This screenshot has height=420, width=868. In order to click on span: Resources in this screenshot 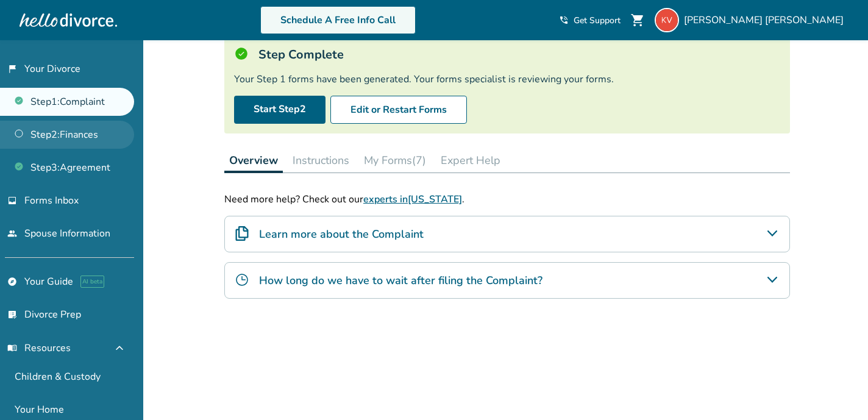, I will do `click(39, 348)`.